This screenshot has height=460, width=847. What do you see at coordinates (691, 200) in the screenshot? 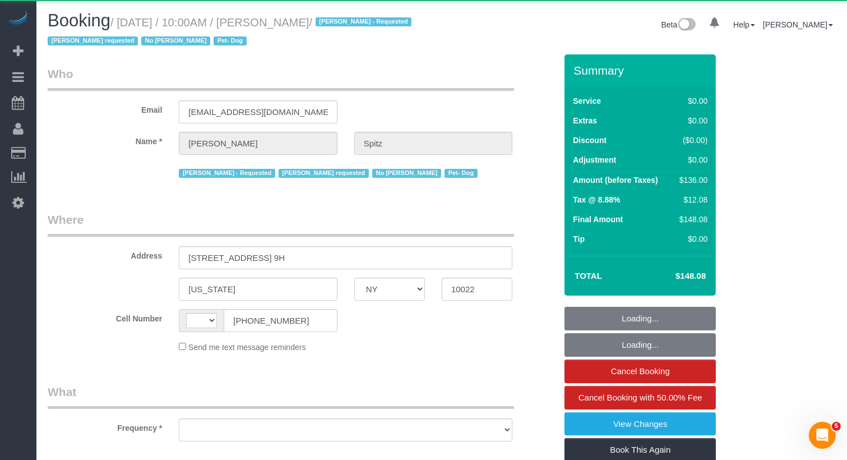
I see `div: $12.08` at bounding box center [691, 200].